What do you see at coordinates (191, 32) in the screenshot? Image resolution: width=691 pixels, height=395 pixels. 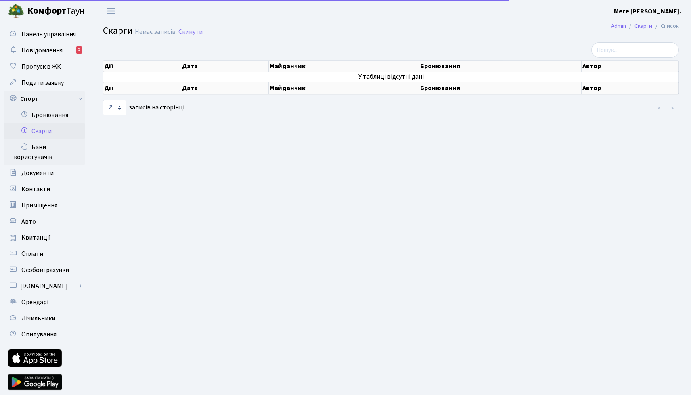 I see `a: Скинути` at bounding box center [191, 32].